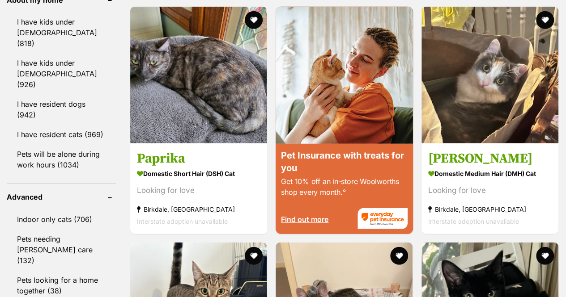  Describe the element at coordinates (61, 220) in the screenshot. I see `a: Indoor only cats (706)` at that location.